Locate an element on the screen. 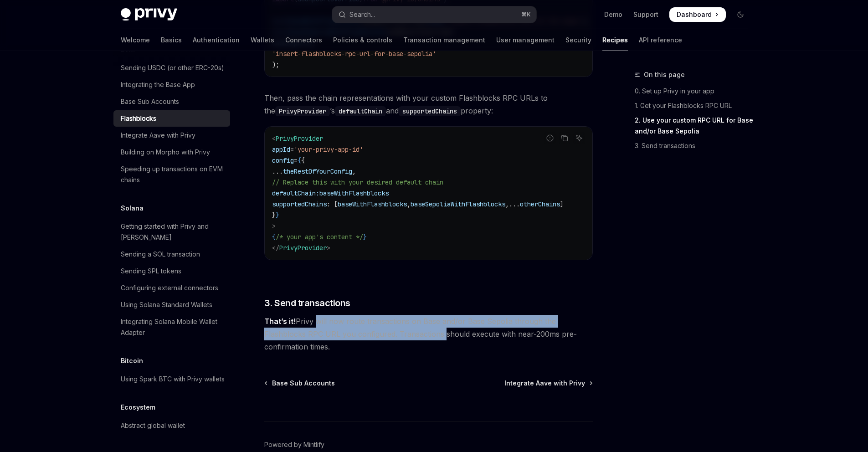 This screenshot has width=868, height=452. h5: Ecosystem is located at coordinates (138, 408).